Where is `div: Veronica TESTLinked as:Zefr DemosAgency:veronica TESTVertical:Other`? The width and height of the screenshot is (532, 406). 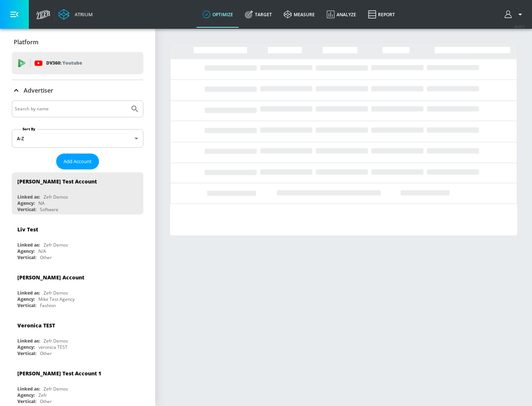 div: Veronica TESTLinked as:Zefr DemosAgency:veronica TESTVertical:Other is located at coordinates (78, 337).